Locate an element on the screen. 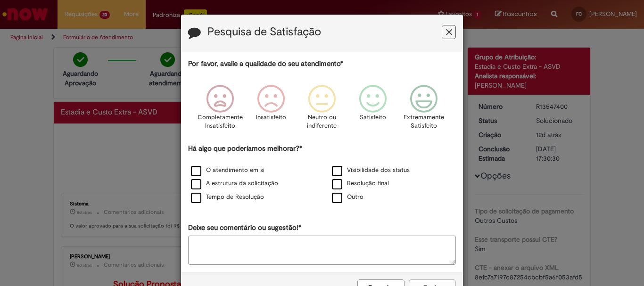 The width and height of the screenshot is (644, 286). div: Extremamente Satisfeito is located at coordinates (424, 110).